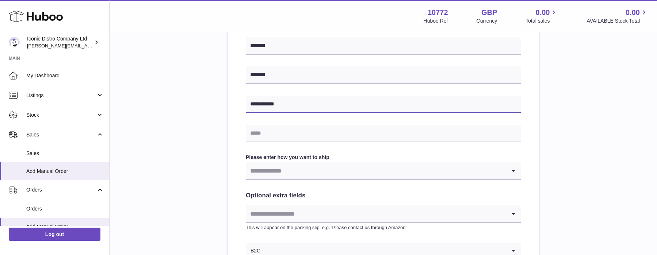 This screenshot has height=255, width=657. Describe the element at coordinates (541, 21) in the screenshot. I see `span: Total sales` at that location.